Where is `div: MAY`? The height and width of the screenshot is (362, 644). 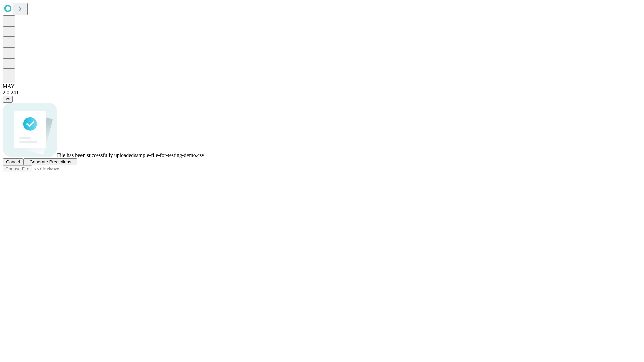
div: MAY is located at coordinates (322, 86).